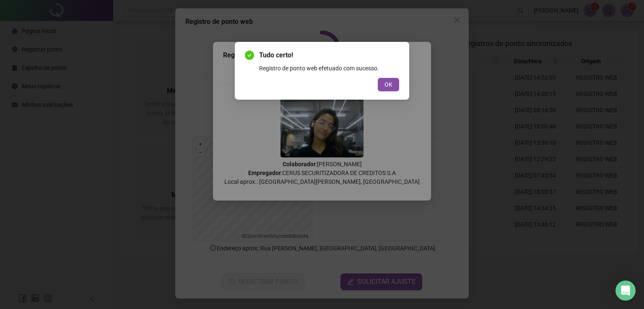 The height and width of the screenshot is (309, 644). I want to click on div: Open Intercom Messenger, so click(626, 291).